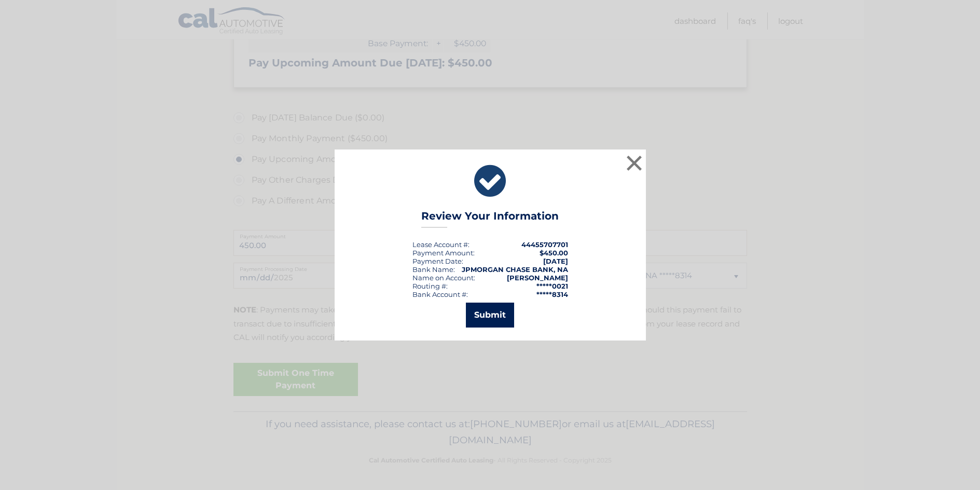 This screenshot has height=490, width=980. Describe the element at coordinates (441, 245) in the screenshot. I see `div: Lease Account #:` at that location.